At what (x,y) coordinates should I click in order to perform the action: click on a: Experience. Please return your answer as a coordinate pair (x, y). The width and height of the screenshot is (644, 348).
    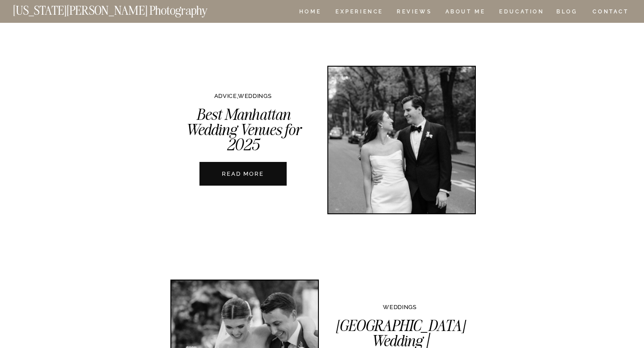
    Looking at the image, I should click on (359, 13).